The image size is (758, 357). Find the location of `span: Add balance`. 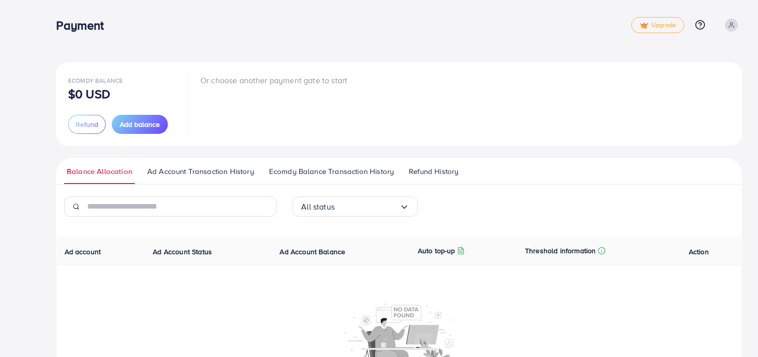

span: Add balance is located at coordinates (140, 124).